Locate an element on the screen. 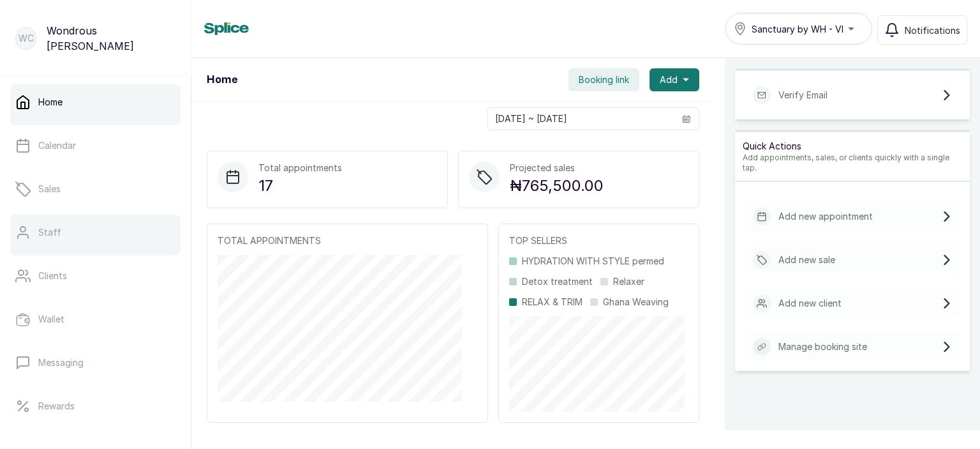 Image resolution: width=980 pixels, height=449 pixels. a: Sales is located at coordinates (95, 189).